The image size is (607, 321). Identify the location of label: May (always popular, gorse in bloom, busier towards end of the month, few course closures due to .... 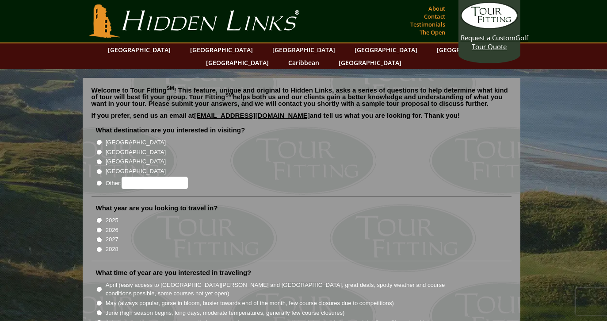
(250, 303).